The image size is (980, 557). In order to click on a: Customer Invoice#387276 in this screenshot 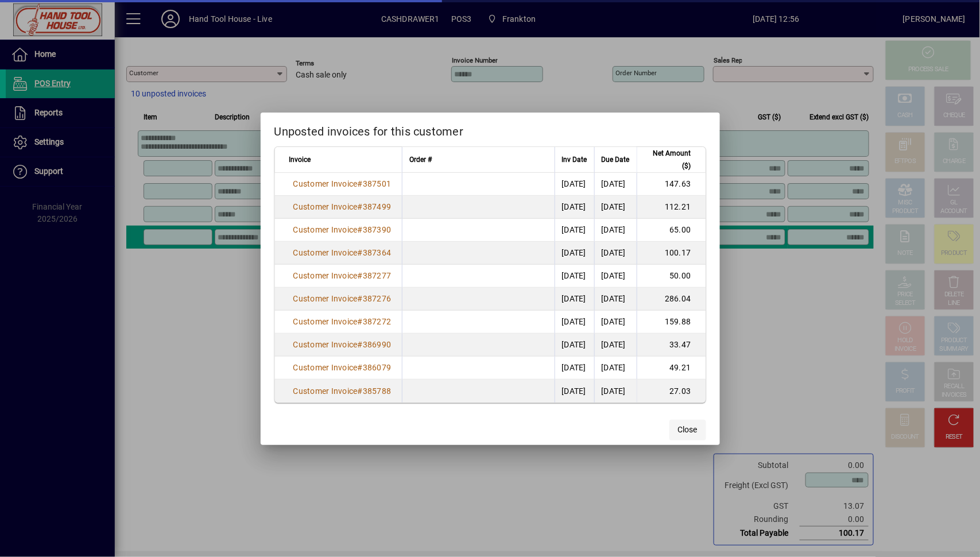, I will do `click(342, 299)`.